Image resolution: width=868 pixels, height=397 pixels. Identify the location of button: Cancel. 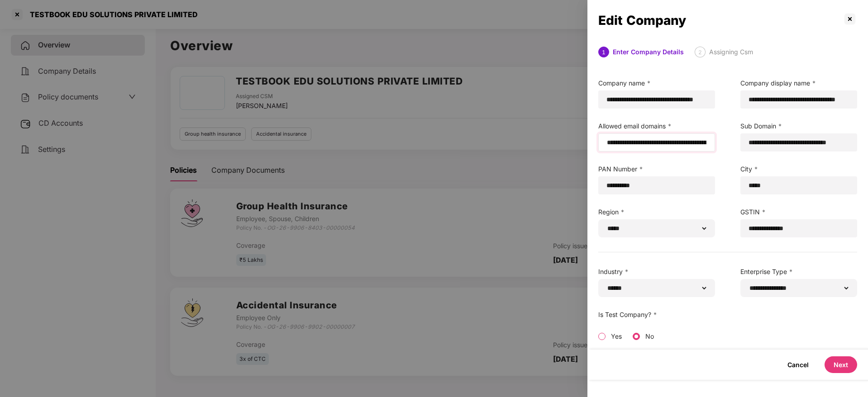
(798, 365).